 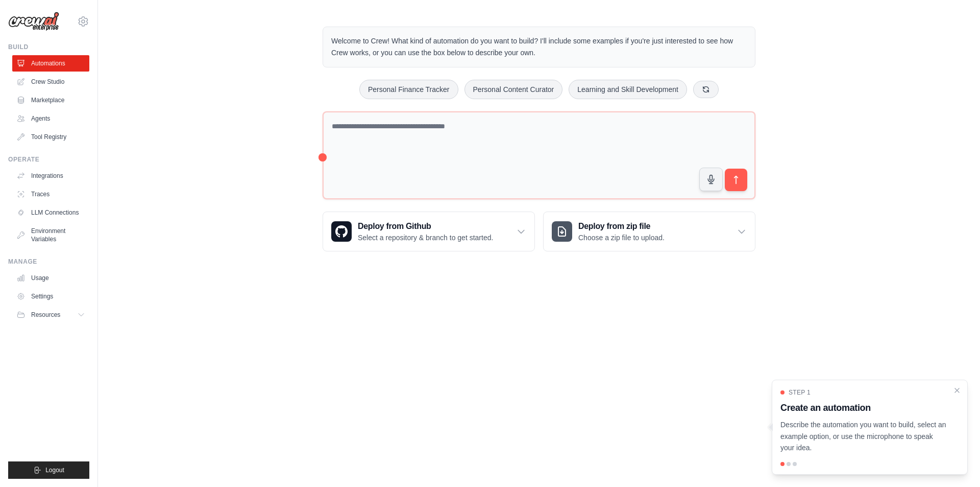 I want to click on button: Learning and Skill Development, so click(x=628, y=90).